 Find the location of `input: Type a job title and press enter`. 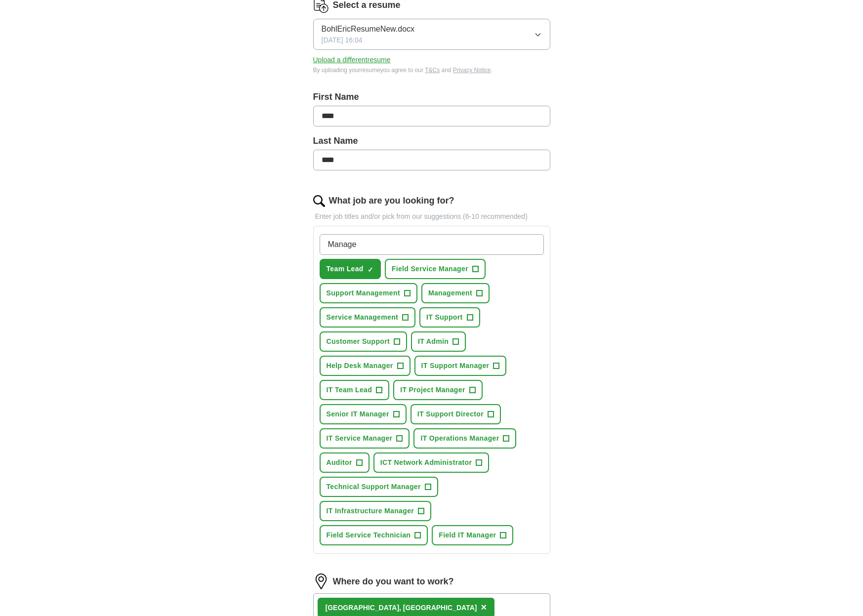

input: Type a job title and press enter is located at coordinates (432, 244).